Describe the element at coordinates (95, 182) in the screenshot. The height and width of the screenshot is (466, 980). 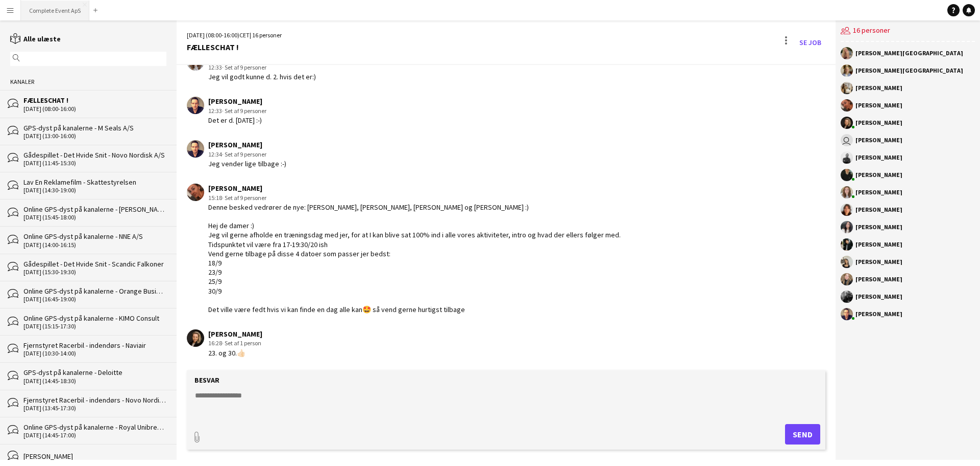
I see `div: Lav En Reklamefilm - Skattestyrelsen` at that location.